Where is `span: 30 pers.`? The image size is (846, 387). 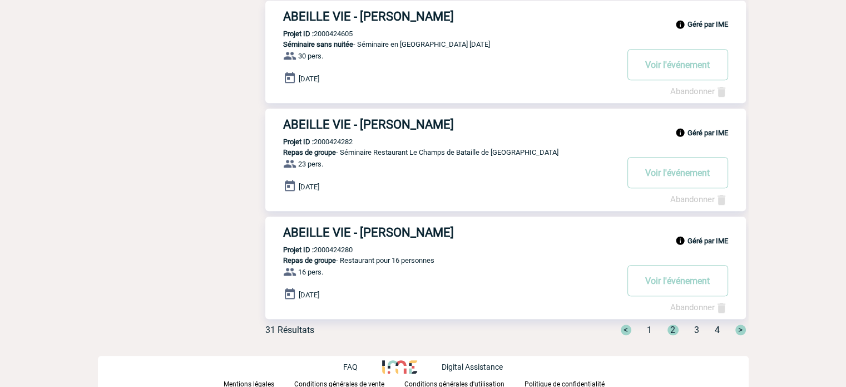
span: 30 pers. is located at coordinates (310, 56).